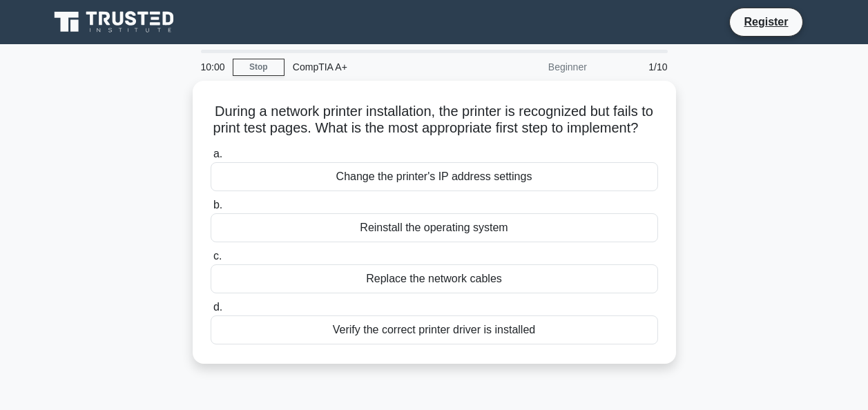  I want to click on div: Verify the correct printer driver is installed, so click(435, 330).